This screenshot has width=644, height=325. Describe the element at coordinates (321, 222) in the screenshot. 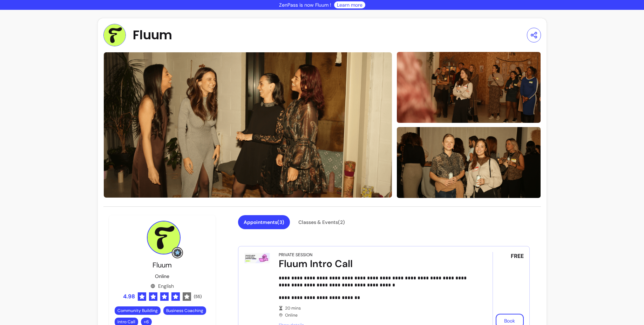

I see `button: Classes & Events(2)` at that location.